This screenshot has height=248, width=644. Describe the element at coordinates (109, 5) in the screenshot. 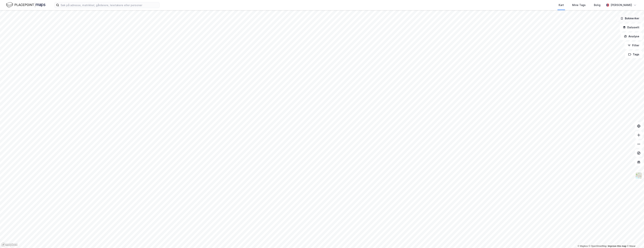

I see `input: Søk på adresse, matrikkel, gårdeiere, leietakere eller personer` at that location.